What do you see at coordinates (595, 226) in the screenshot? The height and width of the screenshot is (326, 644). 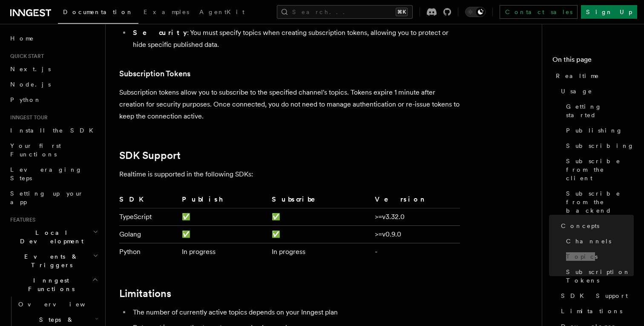 I see `a: Concepts` at bounding box center [595, 226].